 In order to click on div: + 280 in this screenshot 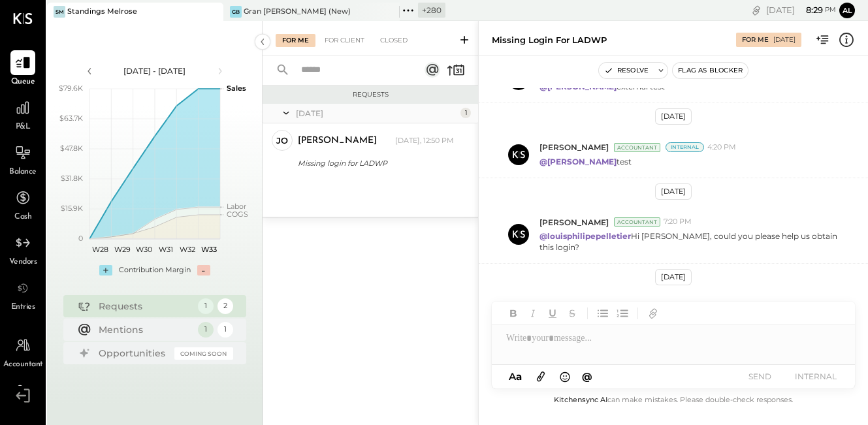, I will do `click(431, 9)`.